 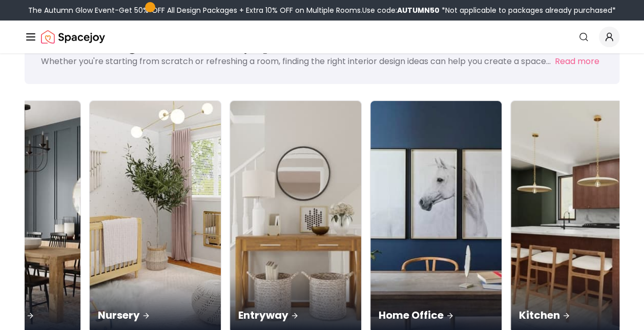 I want to click on p: Whether you're starting from scratch or refreshing a room, finding the right interior design idea..., so click(x=295, y=61).